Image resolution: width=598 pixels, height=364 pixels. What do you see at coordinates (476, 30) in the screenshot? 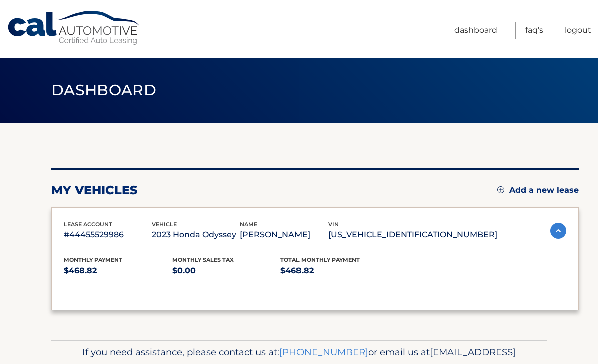
I see `a: Dashboard` at bounding box center [476, 30].